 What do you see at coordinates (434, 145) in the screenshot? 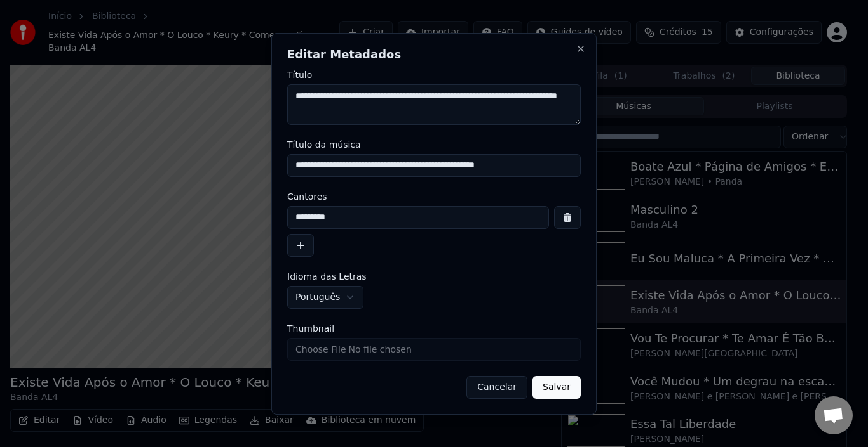
I see `label: Título da música` at bounding box center [434, 145].